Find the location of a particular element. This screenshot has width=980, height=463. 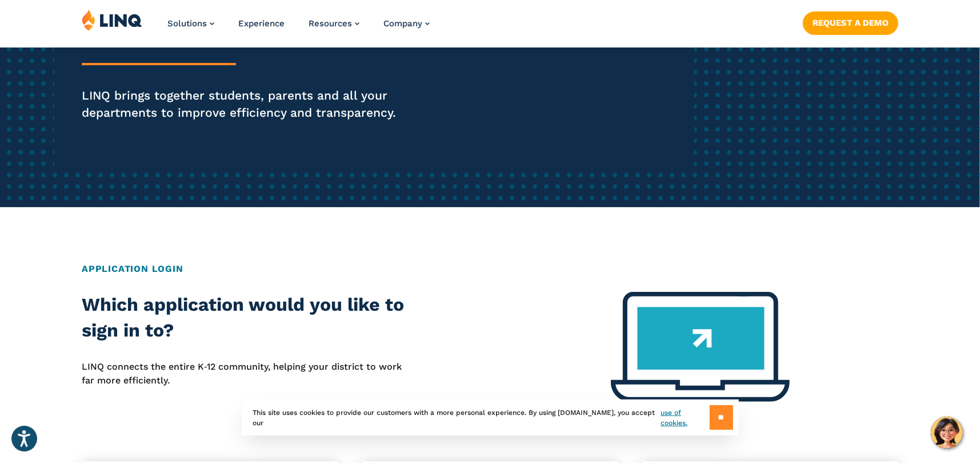

a: Experience is located at coordinates (261, 24).